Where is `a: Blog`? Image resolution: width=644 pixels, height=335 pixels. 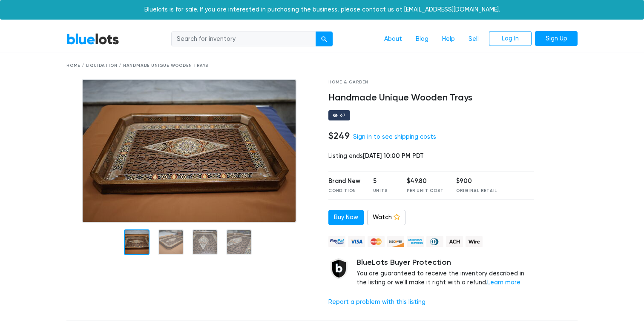 a: Blog is located at coordinates (422, 39).